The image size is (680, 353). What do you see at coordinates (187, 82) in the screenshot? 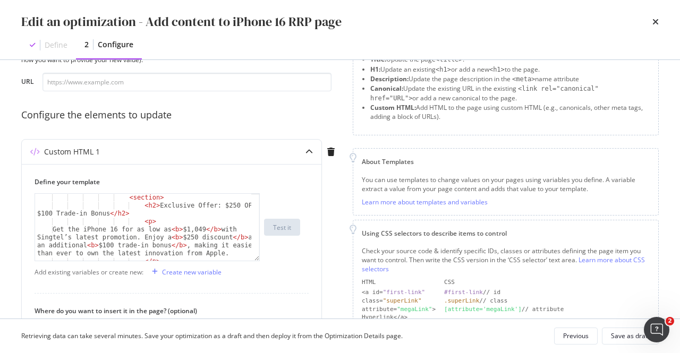
I see `input: https://www.example.com` at bounding box center [187, 82].